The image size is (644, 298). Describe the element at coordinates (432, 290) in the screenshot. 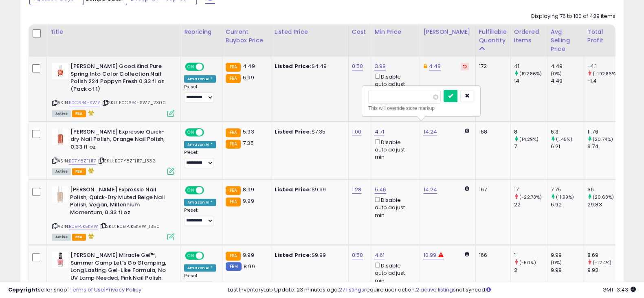

I see `div: Last InventoryLab Update: 23 minutes ago, require user action, not synced.` at that location.